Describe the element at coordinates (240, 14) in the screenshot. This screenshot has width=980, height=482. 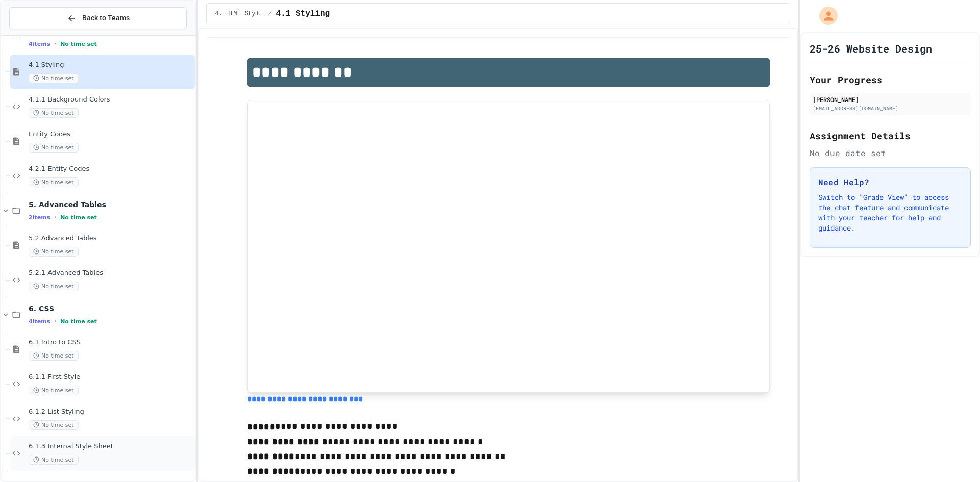
I see `span: 4. HTML Styling` at that location.